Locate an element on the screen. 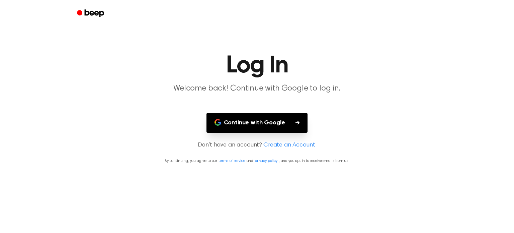 The width and height of the screenshot is (514, 233). a: terms of service is located at coordinates (232, 161).